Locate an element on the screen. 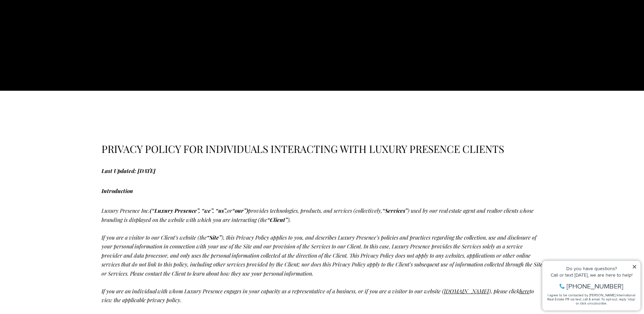 This screenshot has width=644, height=314. strong: “Site” is located at coordinates (214, 237).